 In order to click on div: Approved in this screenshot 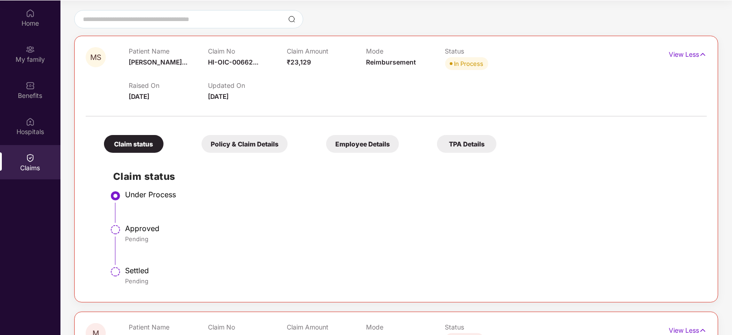, I will do `click(411, 228)`.